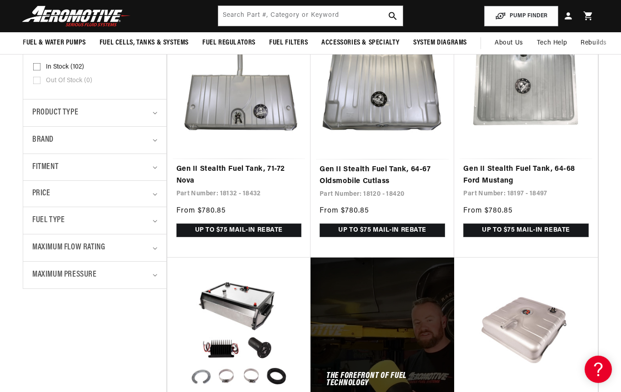 The width and height of the screenshot is (621, 392). What do you see at coordinates (55, 113) in the screenshot?
I see `span: Product type` at bounding box center [55, 113].